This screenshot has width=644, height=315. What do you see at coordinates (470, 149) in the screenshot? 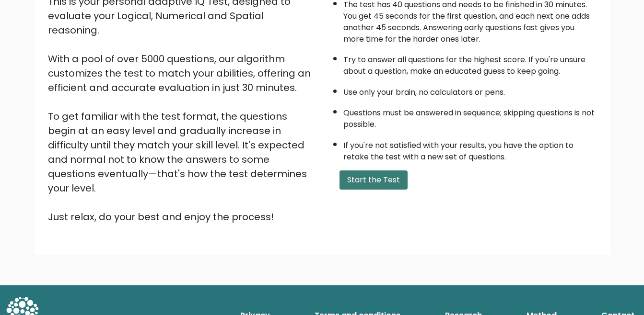
I see `li: If you're not satisfied with your results, you have the option to retake the test with a new set ...` at bounding box center [470, 149].